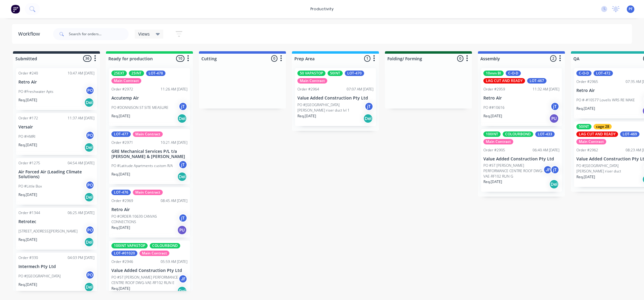  I want to click on div: LOT-467, so click(537, 81).